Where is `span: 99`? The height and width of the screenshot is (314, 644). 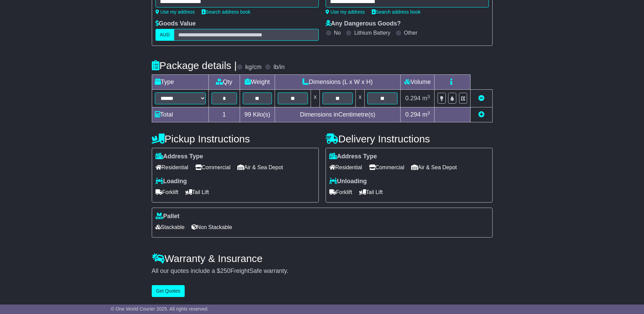 span: 99 is located at coordinates (248, 115).